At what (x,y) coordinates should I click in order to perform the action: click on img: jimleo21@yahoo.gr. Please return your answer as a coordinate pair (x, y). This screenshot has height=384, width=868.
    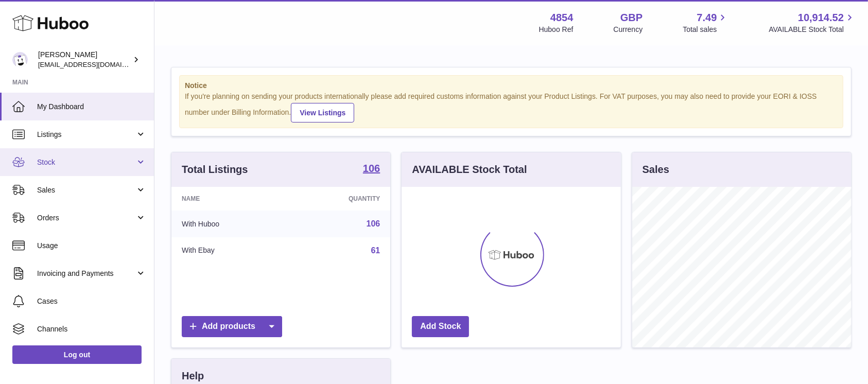
    Looking at the image, I should click on (20, 60).